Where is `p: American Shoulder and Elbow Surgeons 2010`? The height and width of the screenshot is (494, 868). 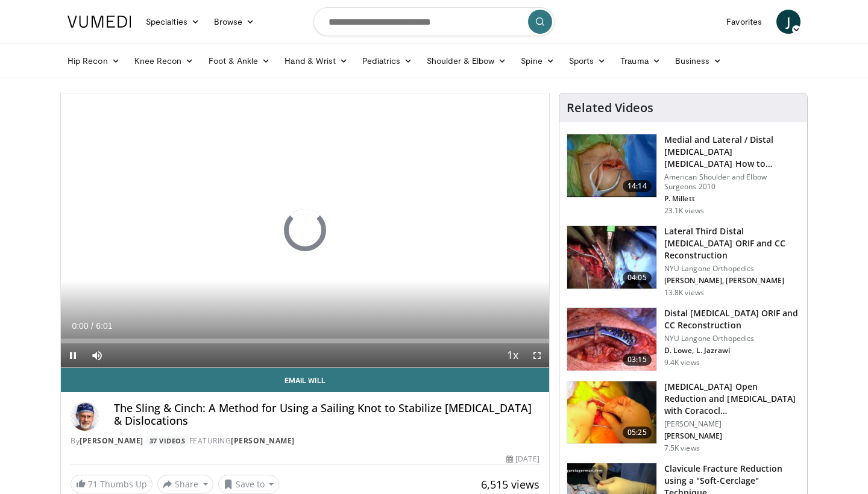
p: American Shoulder and Elbow Surgeons 2010 is located at coordinates (732, 182).